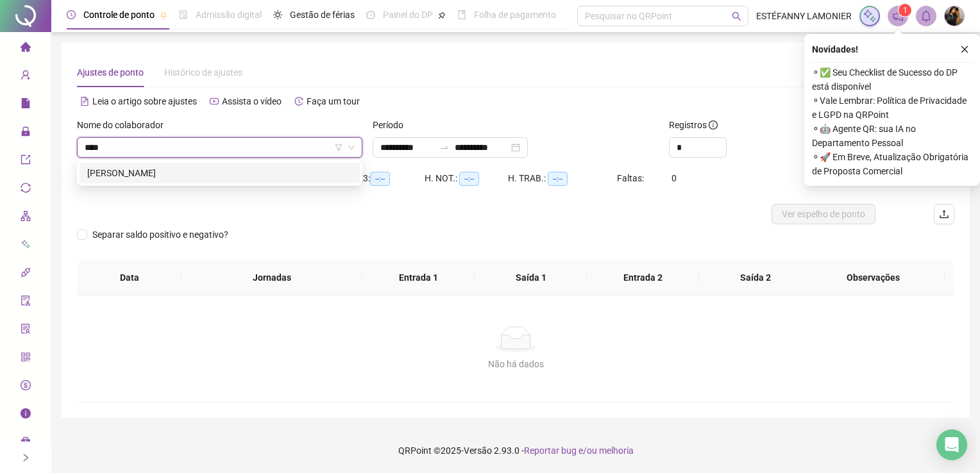 The height and width of the screenshot is (473, 980). Describe the element at coordinates (184, 15) in the screenshot. I see `span: file-done` at that location.